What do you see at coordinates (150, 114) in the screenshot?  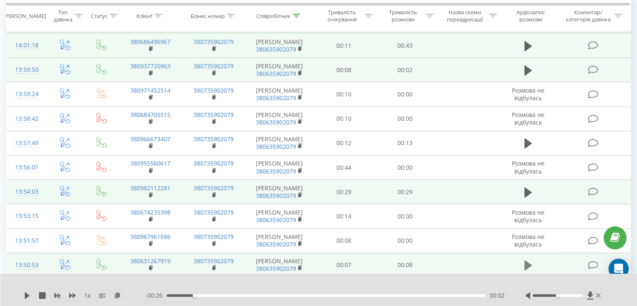 I see `a: 380684705515` at bounding box center [150, 114].